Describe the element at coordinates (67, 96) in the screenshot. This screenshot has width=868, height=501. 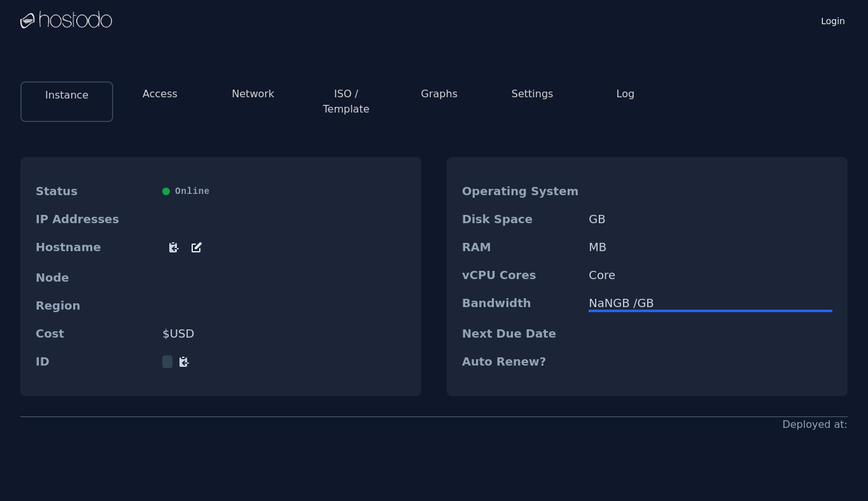
I see `button: Instance` at that location.